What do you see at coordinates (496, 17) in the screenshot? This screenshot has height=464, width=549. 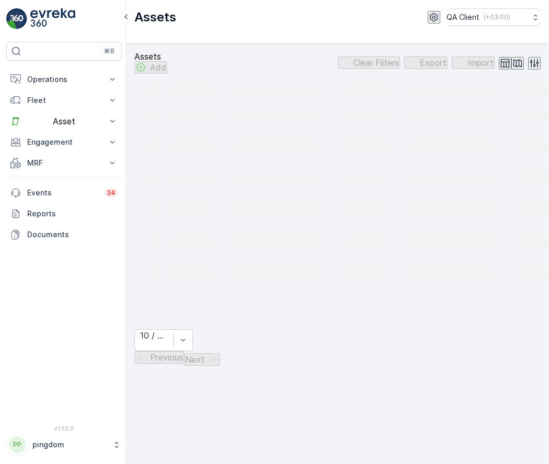 I see `p: ( +03:00 )` at bounding box center [496, 17].